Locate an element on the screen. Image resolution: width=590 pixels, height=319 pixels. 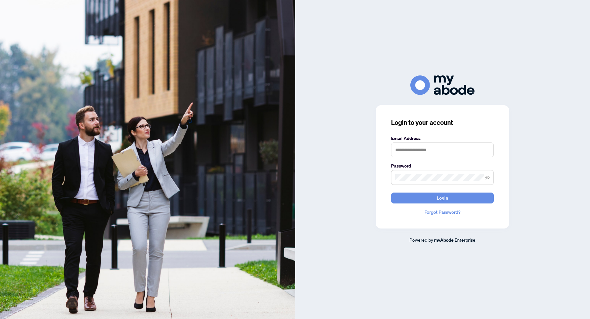
span: Powered by is located at coordinates (422, 240).